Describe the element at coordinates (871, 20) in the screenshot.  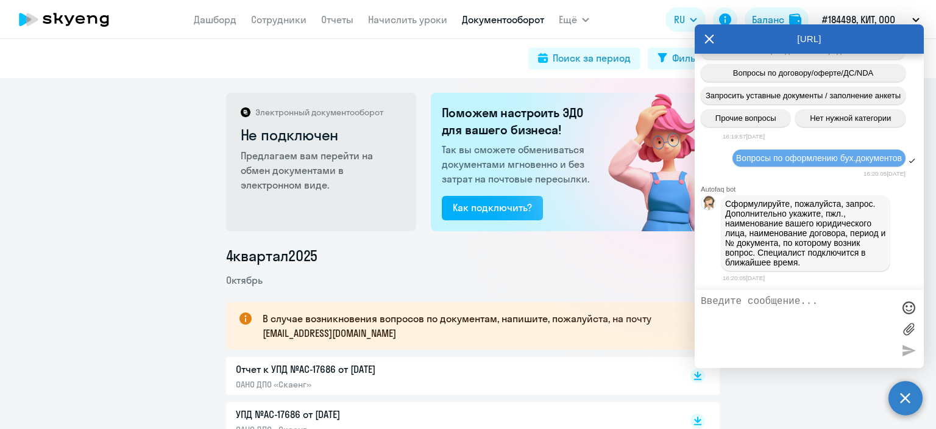
I see `button: #184498, КИТ, ООО` at that location.